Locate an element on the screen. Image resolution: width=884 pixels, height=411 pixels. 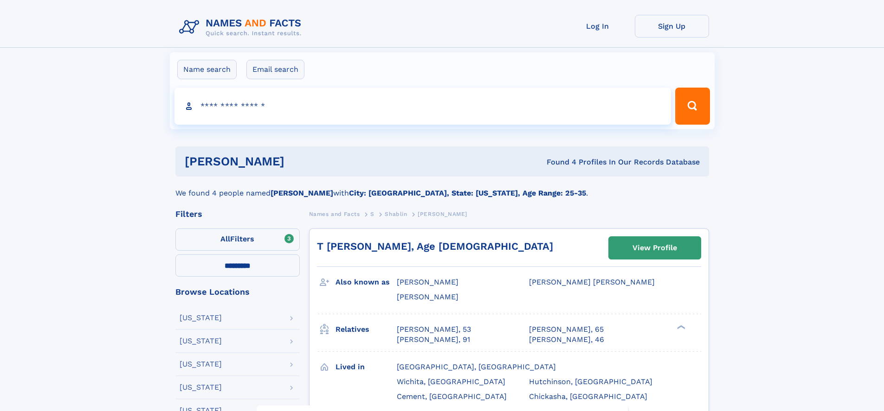
div: View Profile is located at coordinates (654, 248).